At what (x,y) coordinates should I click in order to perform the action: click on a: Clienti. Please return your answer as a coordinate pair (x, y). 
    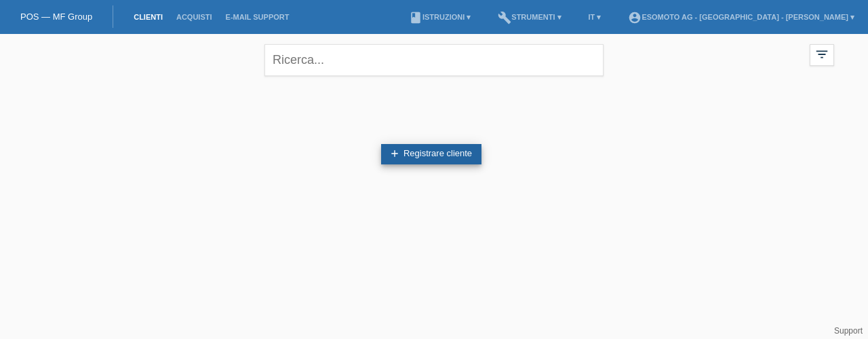
    Looking at the image, I should click on (148, 17).